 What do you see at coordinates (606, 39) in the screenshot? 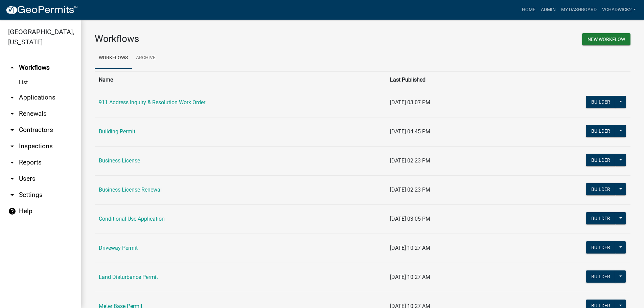
I see `button: New Workflow` at bounding box center [606, 39].